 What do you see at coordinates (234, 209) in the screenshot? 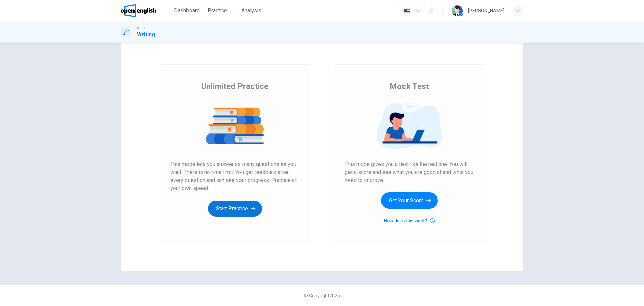
I see `button: Start Practice` at bounding box center [234, 209].